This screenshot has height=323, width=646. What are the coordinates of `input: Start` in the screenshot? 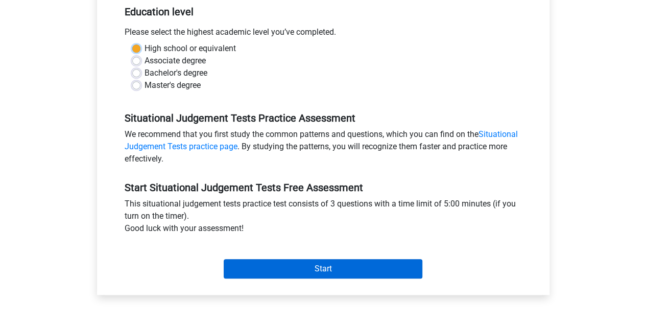 It's located at (323, 269).